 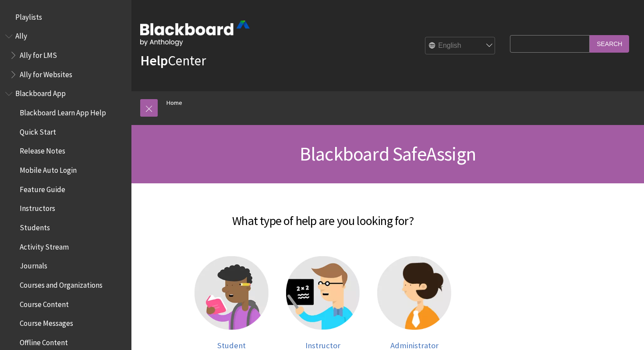 What do you see at coordinates (38, 130) in the screenshot?
I see `span: Quick Start` at bounding box center [38, 130].